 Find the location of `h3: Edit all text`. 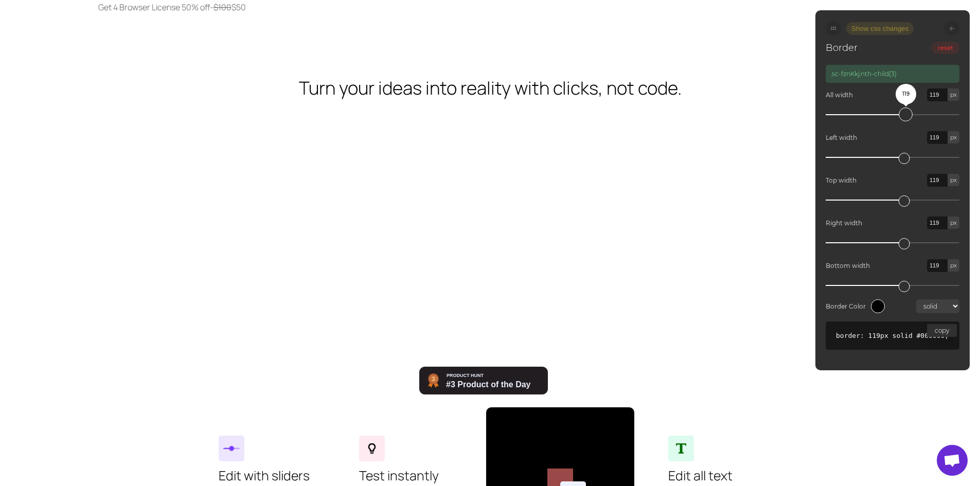

h3: Edit all text is located at coordinates (715, 475).